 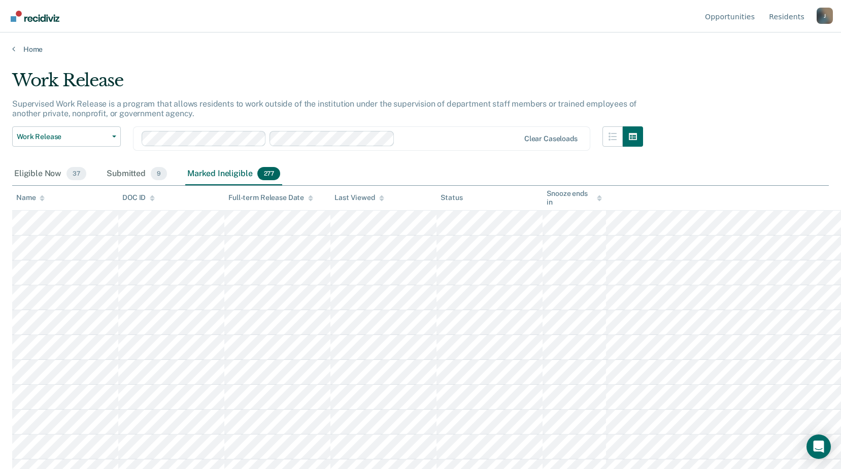 I want to click on button: Work Release, so click(x=66, y=137).